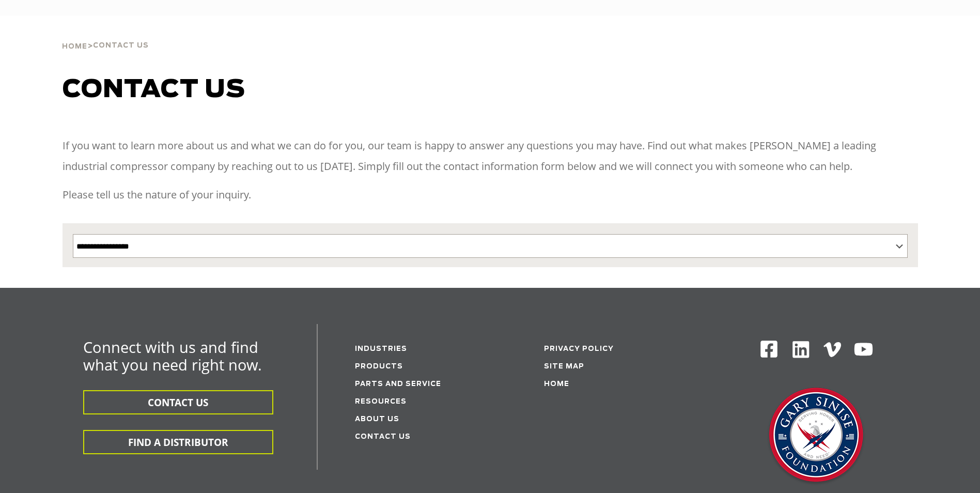 The image size is (980, 493). What do you see at coordinates (377, 419) in the screenshot?
I see `a: About Us` at bounding box center [377, 419].